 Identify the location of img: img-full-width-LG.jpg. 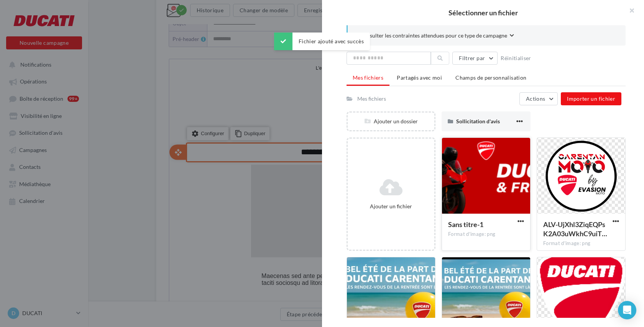
(197, 151).